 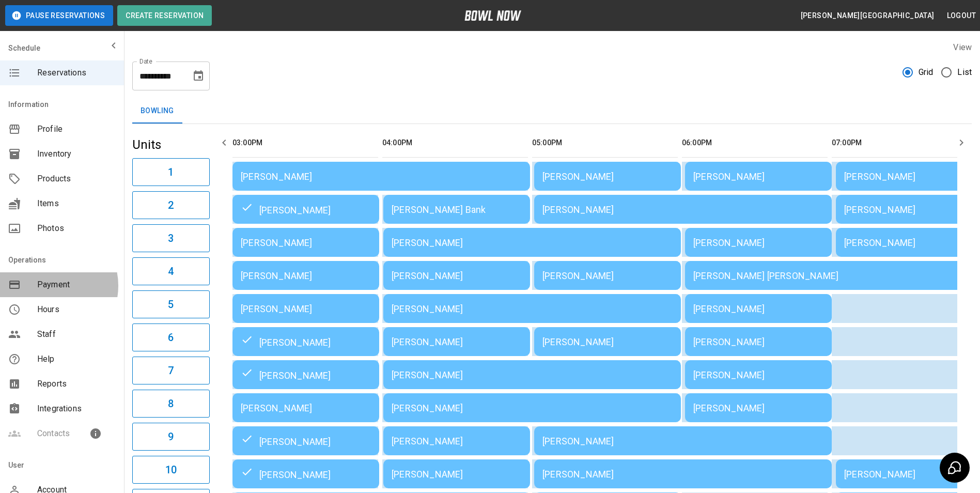 What do you see at coordinates (493, 16) in the screenshot?
I see `img: logo` at bounding box center [493, 16].